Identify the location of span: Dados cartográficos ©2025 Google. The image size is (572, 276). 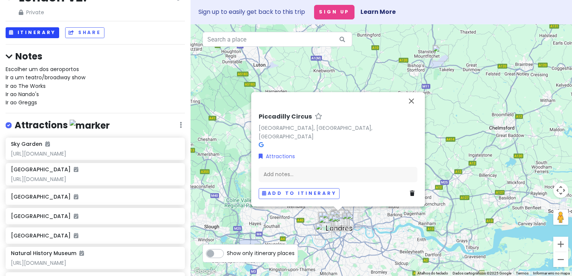
(482, 273).